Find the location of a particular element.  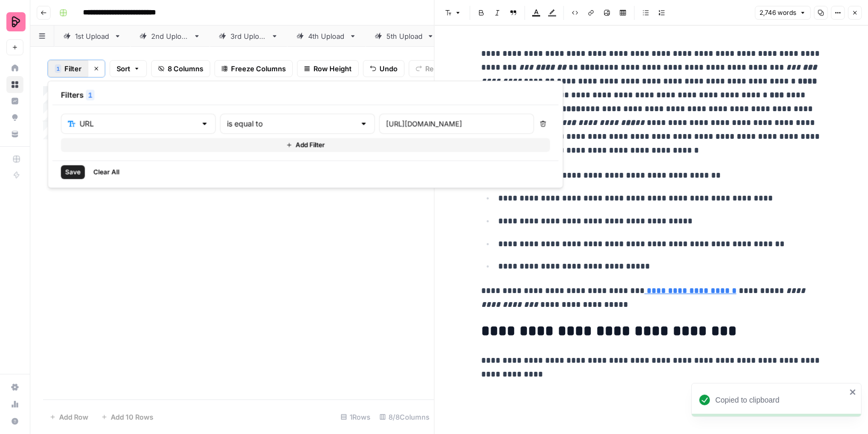

span: Add 10 Rows is located at coordinates (132, 417).